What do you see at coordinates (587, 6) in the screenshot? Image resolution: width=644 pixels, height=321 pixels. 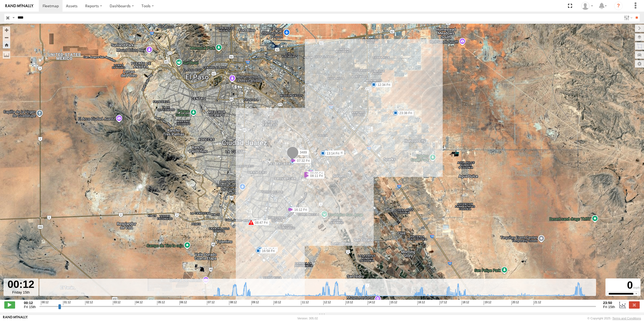 I see `div: Roberto Garcia` at bounding box center [587, 6].